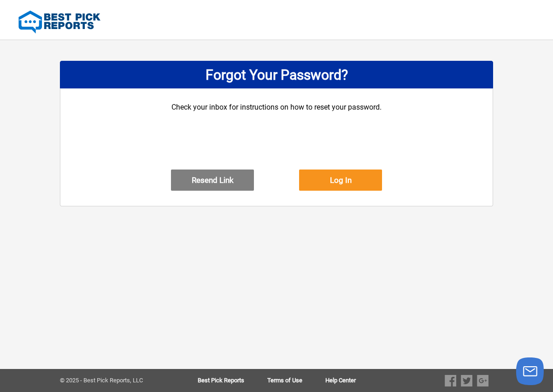 The width and height of the screenshot is (553, 392). I want to click on button: Resend Link, so click(212, 180).